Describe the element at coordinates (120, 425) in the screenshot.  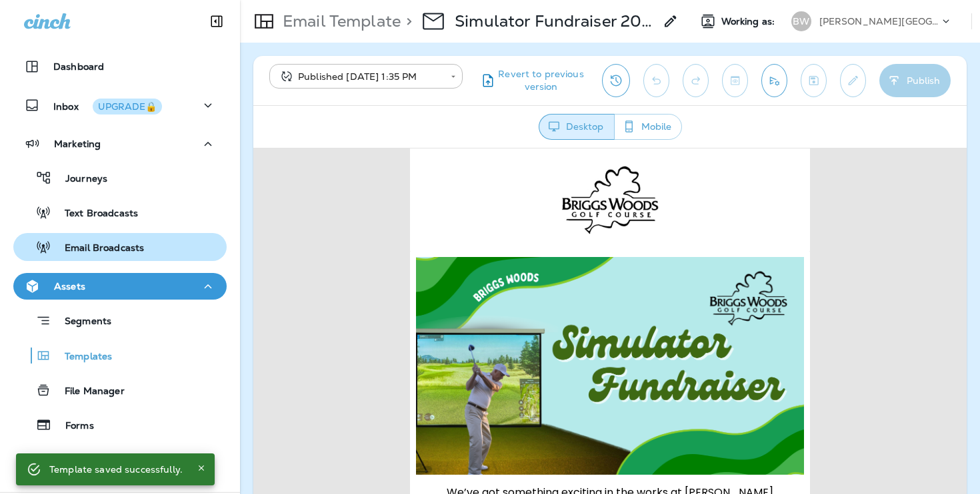
I see `button: Forms` at that location.